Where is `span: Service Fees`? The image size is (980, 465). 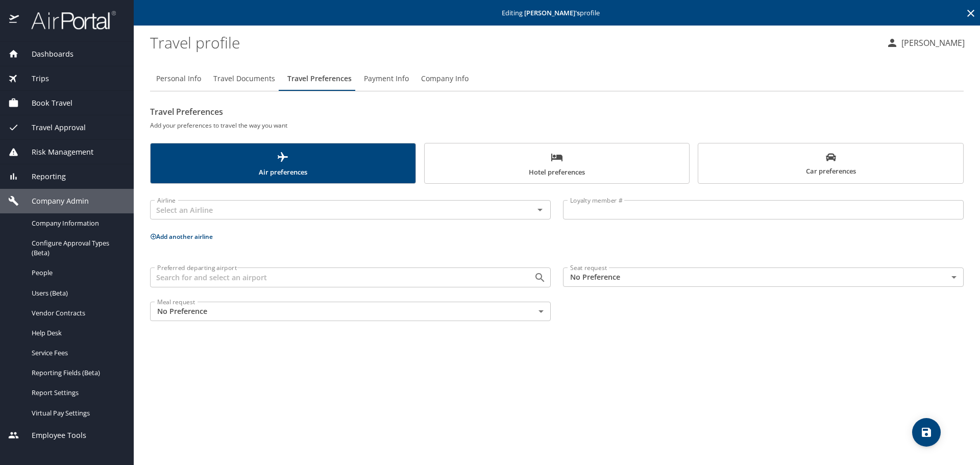
span: Service Fees is located at coordinates (76, 352).